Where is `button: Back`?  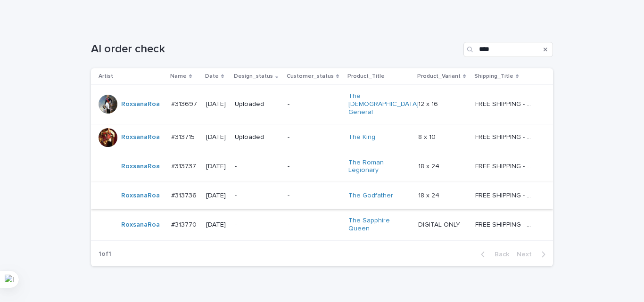
button: Back is located at coordinates (493, 254).